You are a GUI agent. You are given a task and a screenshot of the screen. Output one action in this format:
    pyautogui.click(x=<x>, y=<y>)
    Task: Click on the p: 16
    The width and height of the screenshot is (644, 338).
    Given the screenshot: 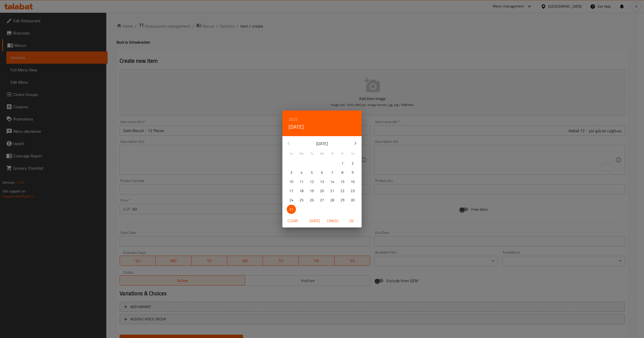 What is the action you would take?
    pyautogui.click(x=352, y=181)
    